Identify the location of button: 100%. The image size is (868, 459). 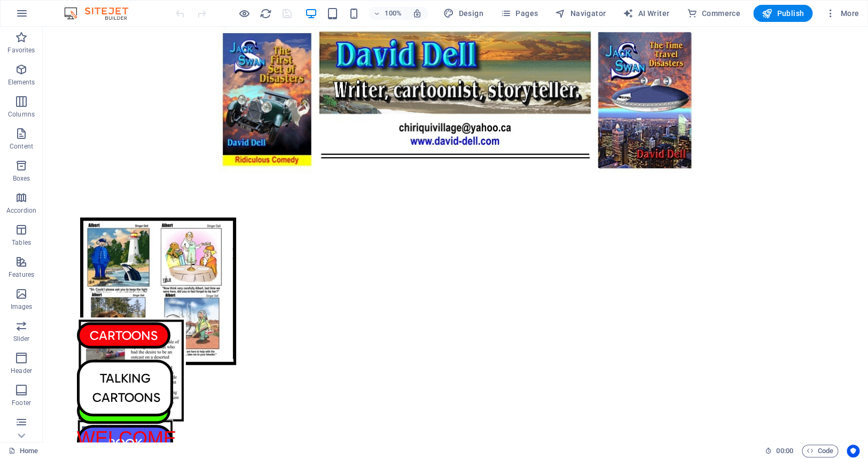
(387, 13).